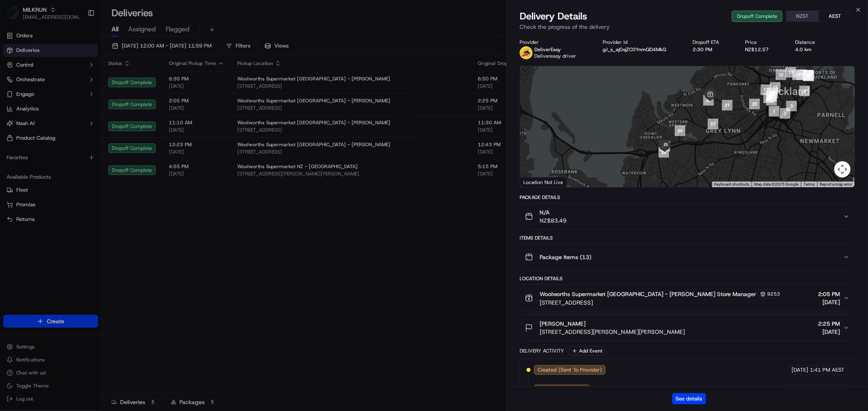  I want to click on div: 24, so click(680, 131).